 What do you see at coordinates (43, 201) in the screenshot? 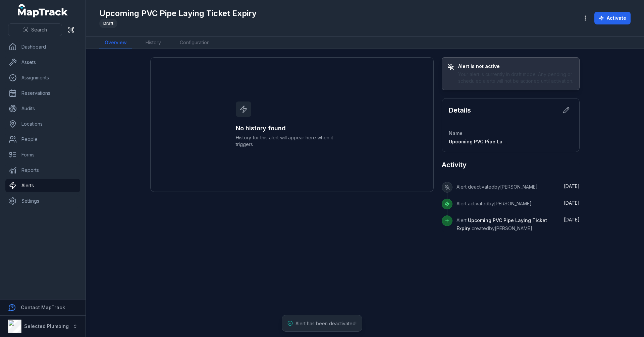
I see `a: Settings` at bounding box center [43, 201].